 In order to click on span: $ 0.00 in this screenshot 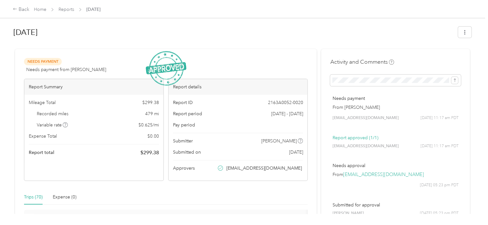, I will do `click(153, 136)`.